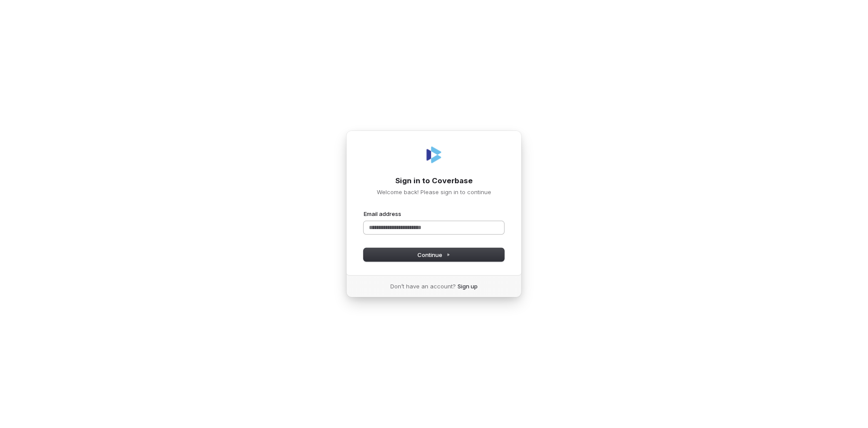 This screenshot has height=428, width=868. What do you see at coordinates (383, 214) in the screenshot?
I see `label: Email address` at bounding box center [383, 214].